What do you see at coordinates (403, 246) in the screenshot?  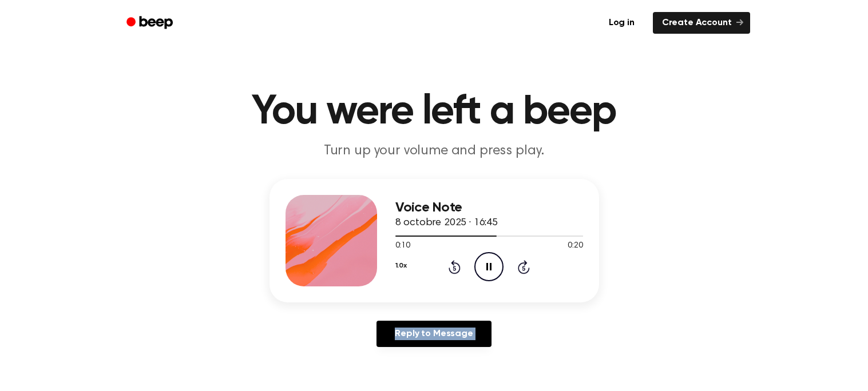 I see `span: 0:10` at bounding box center [403, 246].